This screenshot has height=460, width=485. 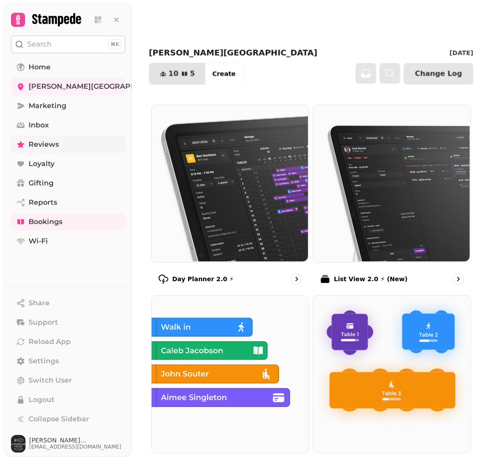 What do you see at coordinates (177, 74) in the screenshot?
I see `button: 105` at bounding box center [177, 74].